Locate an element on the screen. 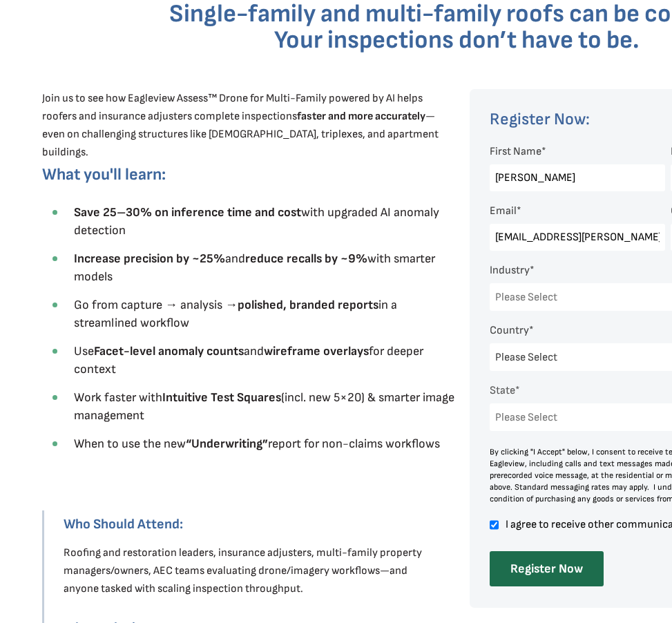 Image resolution: width=672 pixels, height=623 pixels. span: Roofing and restoration leaders, insurance adjusters, multi-family property managers/owners, AEC ... is located at coordinates (242, 571).